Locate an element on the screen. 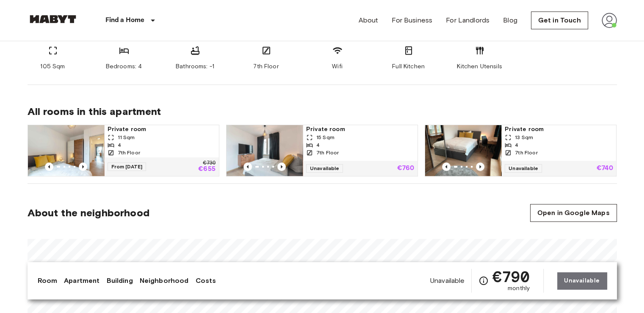 This screenshot has height=313, width=644. span: Wifi is located at coordinates (337, 66).